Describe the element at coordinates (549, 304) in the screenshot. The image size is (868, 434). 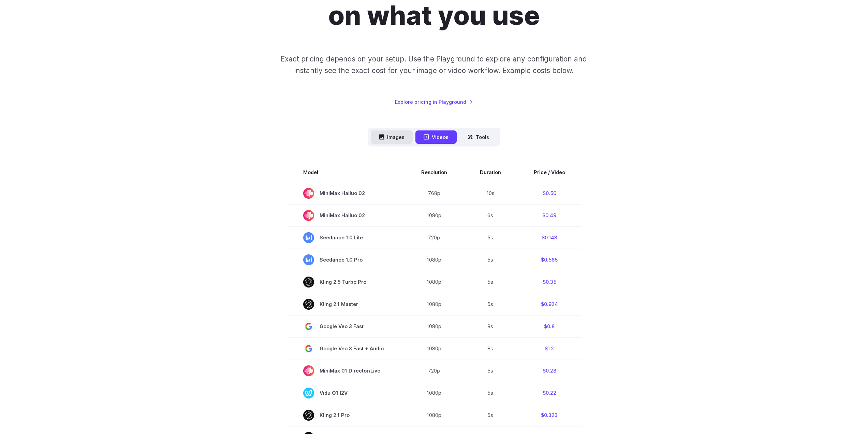
I see `td: $0.924` at that location.